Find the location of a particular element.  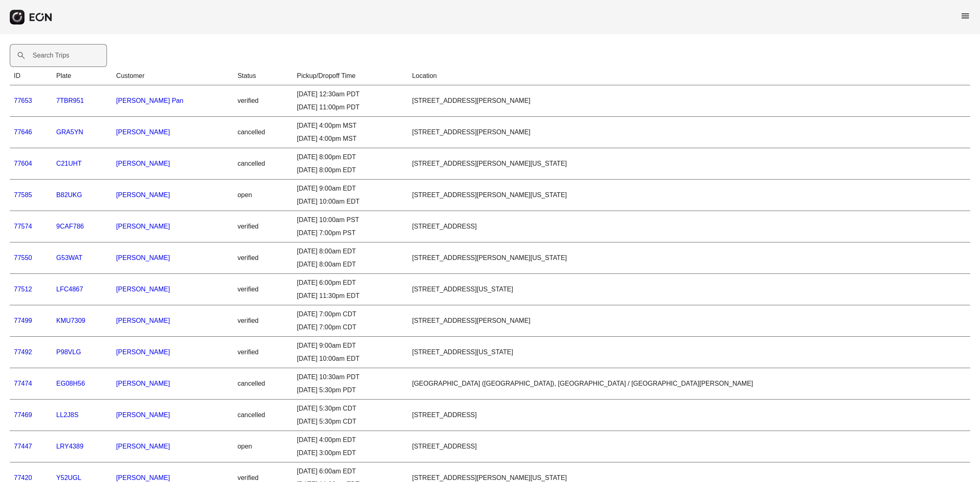

span: menu is located at coordinates (965, 16).